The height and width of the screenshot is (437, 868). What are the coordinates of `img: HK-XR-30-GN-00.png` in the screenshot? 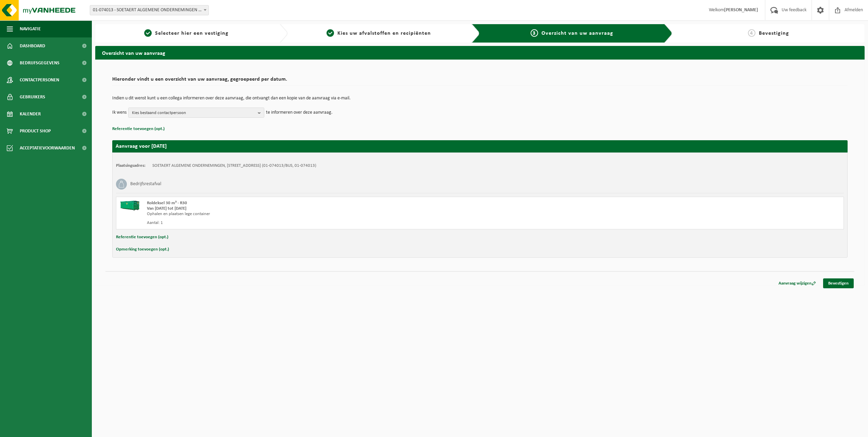 It's located at (130, 206).